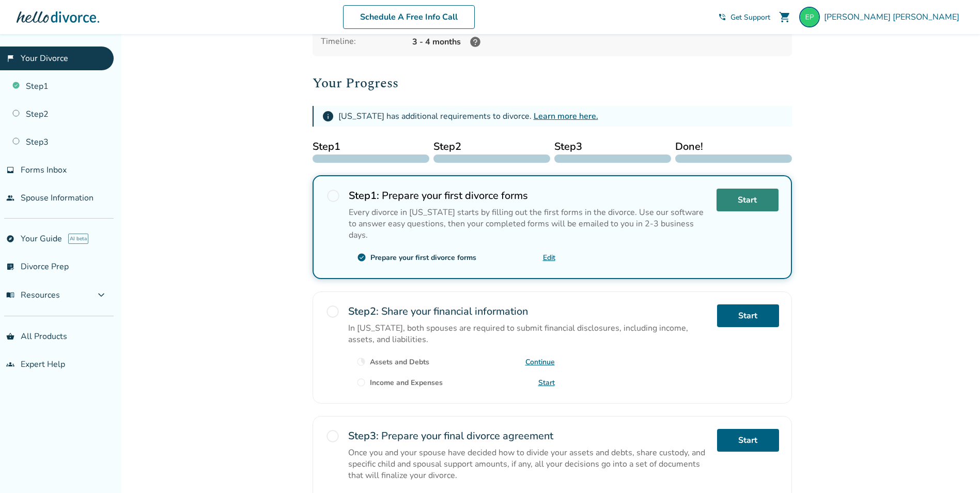  I want to click on span: Step 1, so click(371, 147).